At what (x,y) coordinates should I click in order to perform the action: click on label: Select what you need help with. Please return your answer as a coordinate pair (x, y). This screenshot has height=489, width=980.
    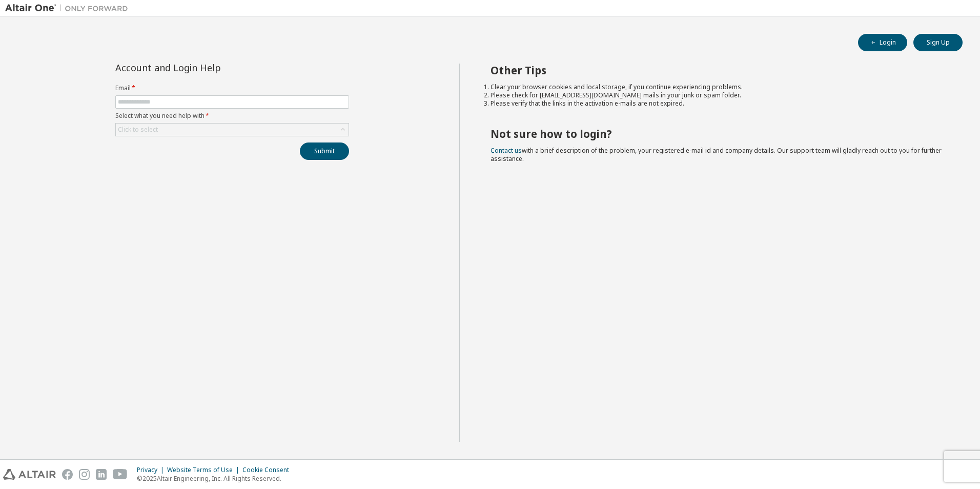
    Looking at the image, I should click on (232, 116).